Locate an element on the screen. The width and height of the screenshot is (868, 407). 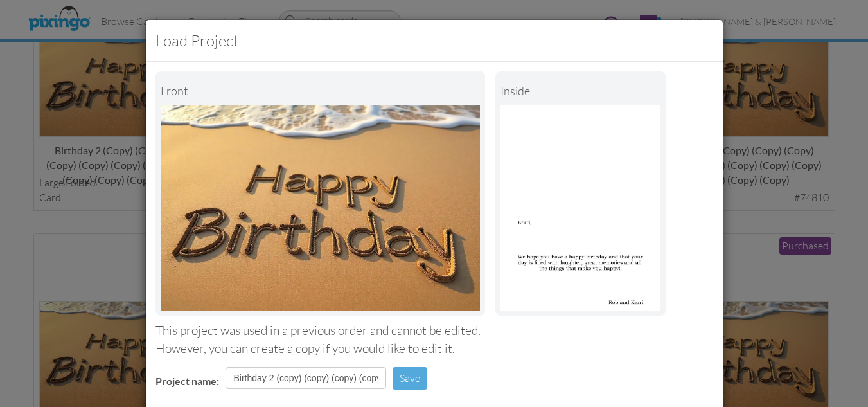
div: However, you can create a copy if you would like to edit it. is located at coordinates (434, 349).